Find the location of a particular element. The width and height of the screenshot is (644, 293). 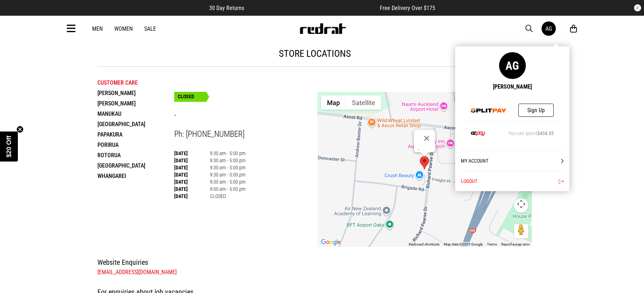

button: Show satellite imagery is located at coordinates (364, 103).